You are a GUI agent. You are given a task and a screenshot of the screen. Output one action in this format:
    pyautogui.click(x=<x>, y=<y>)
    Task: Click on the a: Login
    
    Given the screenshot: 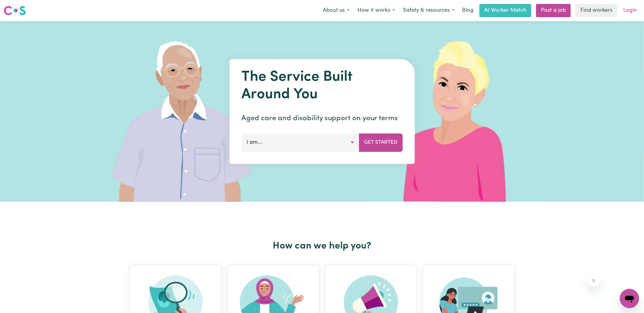 What is the action you would take?
    pyautogui.click(x=630, y=10)
    